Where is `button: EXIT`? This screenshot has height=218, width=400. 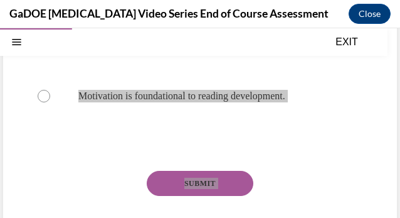
button: EXIT is located at coordinates (347, 14).